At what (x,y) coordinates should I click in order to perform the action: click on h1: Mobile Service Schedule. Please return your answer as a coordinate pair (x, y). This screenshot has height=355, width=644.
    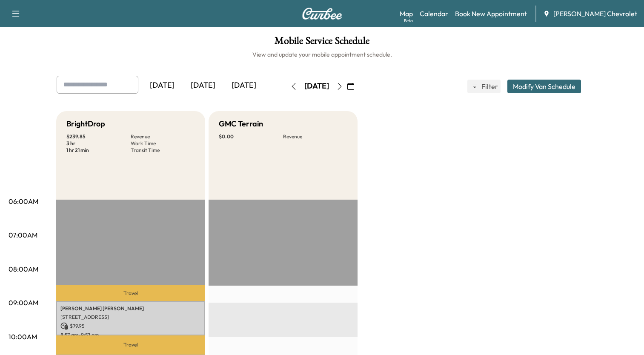
    Looking at the image, I should click on (322, 43).